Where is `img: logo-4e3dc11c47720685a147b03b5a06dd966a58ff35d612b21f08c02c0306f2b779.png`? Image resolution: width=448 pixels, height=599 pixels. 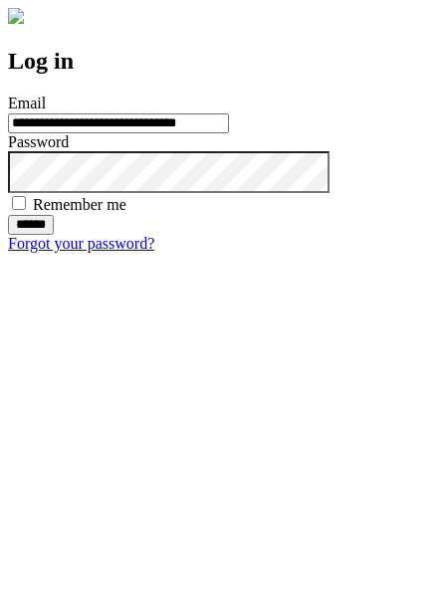
img: logo-4e3dc11c47720685a147b03b5a06dd966a58ff35d612b21f08c02c0306f2b779.png is located at coordinates (16, 16).